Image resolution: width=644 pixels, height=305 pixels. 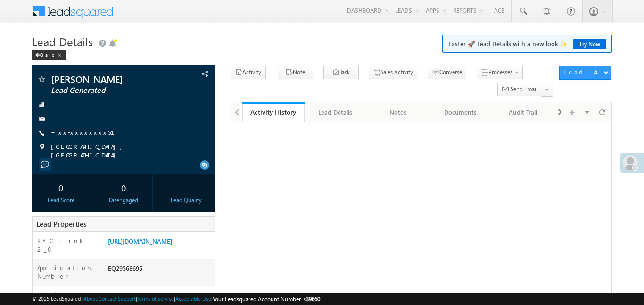 I want to click on a: Notes, so click(x=398, y=112).